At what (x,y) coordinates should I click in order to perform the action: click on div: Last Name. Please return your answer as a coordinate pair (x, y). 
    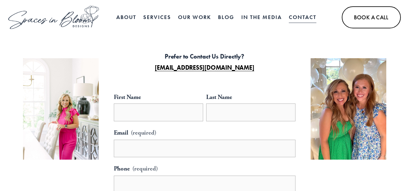
    Looking at the image, I should click on (250, 98).